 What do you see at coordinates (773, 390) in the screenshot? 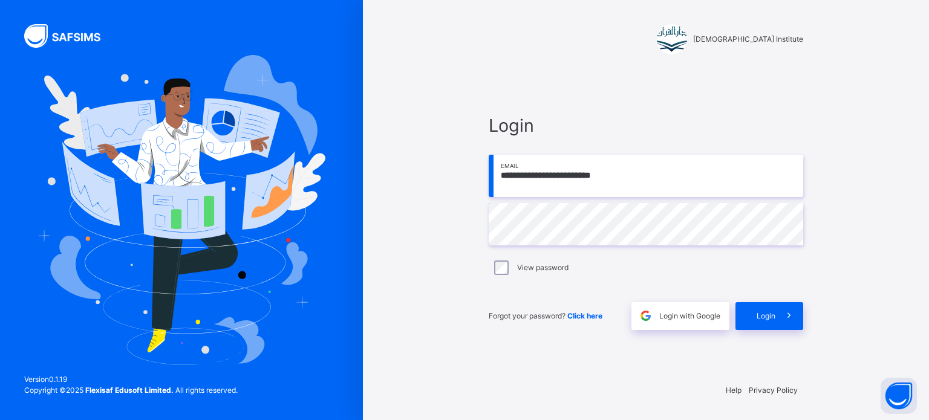
I see `a: Privacy Policy` at bounding box center [773, 390].